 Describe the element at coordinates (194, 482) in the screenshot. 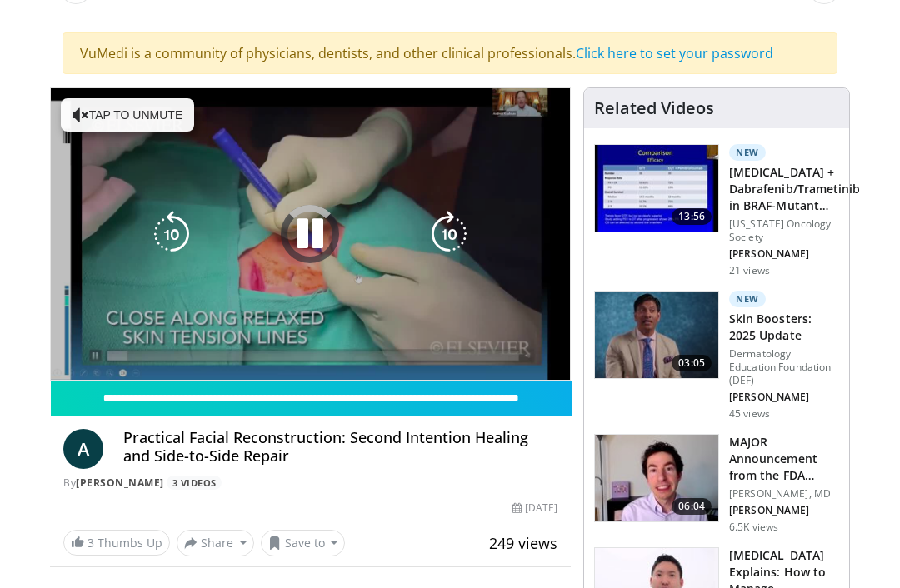

I see `a: 3 Videos` at that location.